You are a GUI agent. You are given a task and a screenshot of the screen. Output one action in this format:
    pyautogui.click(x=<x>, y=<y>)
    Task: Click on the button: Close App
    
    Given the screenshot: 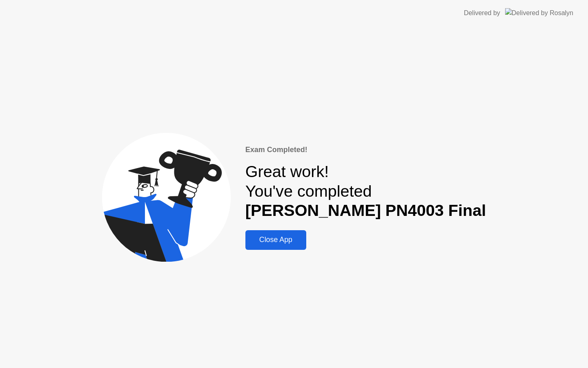 What is the action you would take?
    pyautogui.click(x=276, y=240)
    